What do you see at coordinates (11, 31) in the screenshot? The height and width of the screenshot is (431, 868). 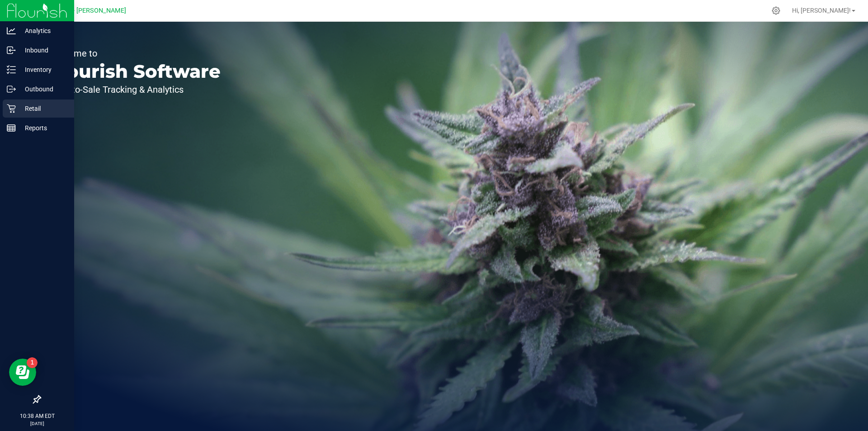 I see `inline-svg: Analytics` at bounding box center [11, 31].